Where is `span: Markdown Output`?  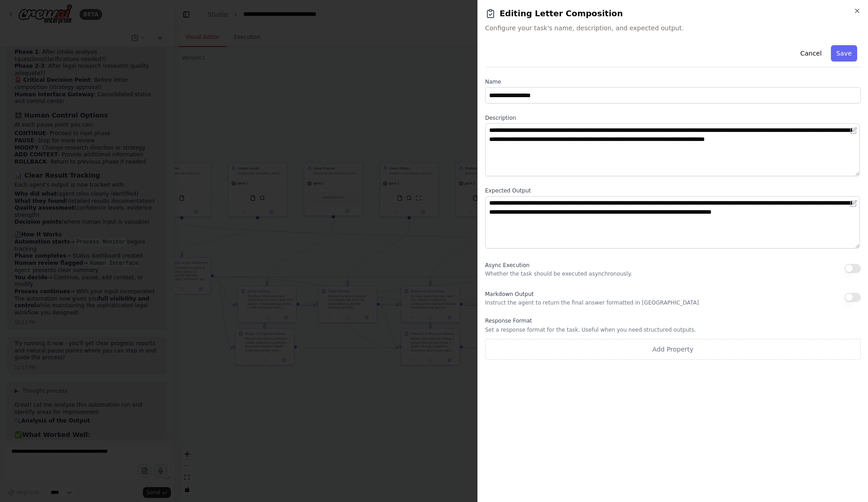 span: Markdown Output is located at coordinates (509, 294).